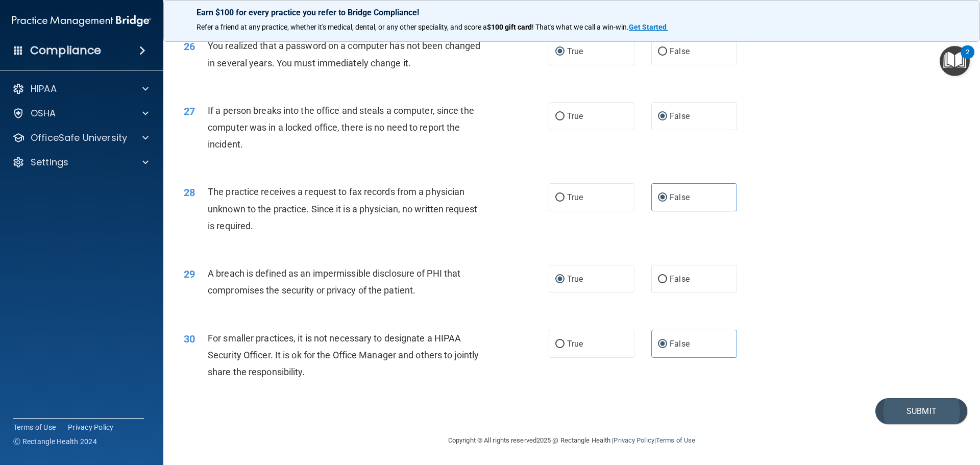 The height and width of the screenshot is (465, 980). Describe the element at coordinates (571, 12) in the screenshot. I see `p: Earn $100 for every practice you refer to Bridge Compliance!` at that location.